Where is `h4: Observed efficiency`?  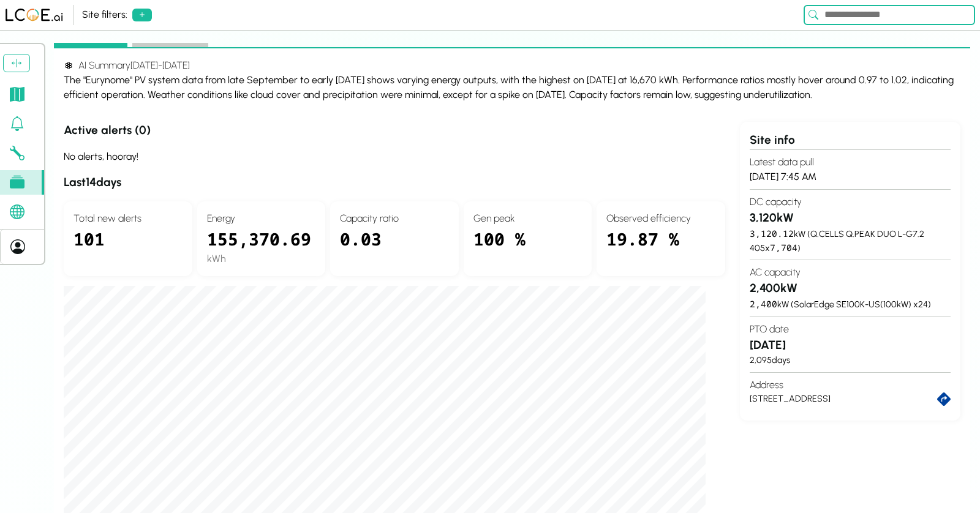
h4: Observed efficiency is located at coordinates (661, 218).